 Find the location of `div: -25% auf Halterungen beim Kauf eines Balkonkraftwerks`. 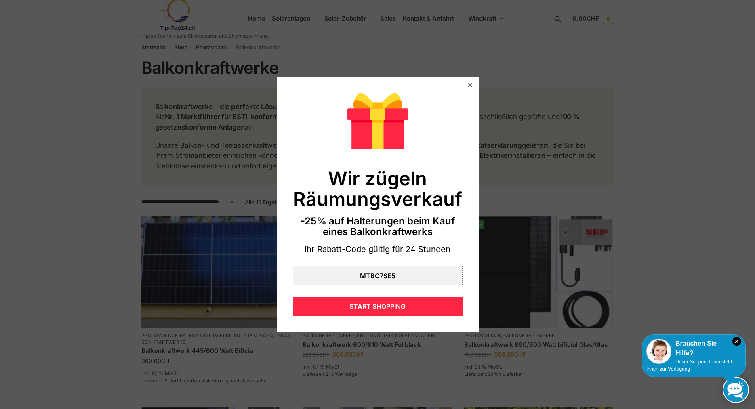

div: -25% auf Halterungen beim Kauf eines Balkonkraftwerks is located at coordinates (377, 226).